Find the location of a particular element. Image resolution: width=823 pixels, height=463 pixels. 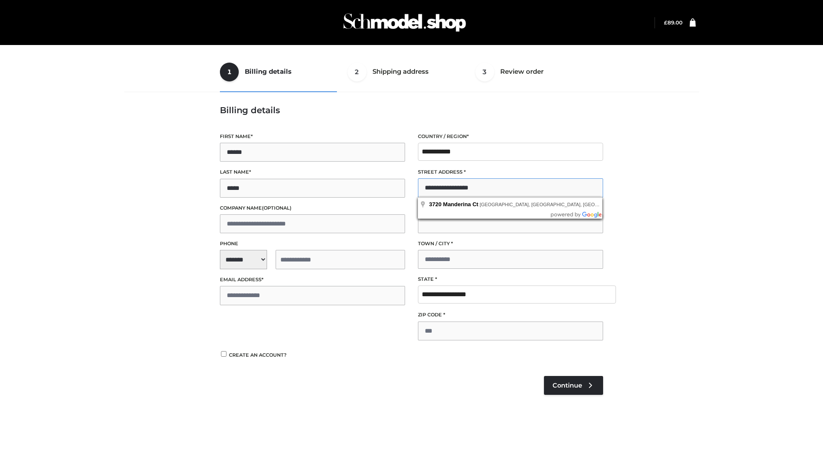

span: (optional) is located at coordinates (276, 208).